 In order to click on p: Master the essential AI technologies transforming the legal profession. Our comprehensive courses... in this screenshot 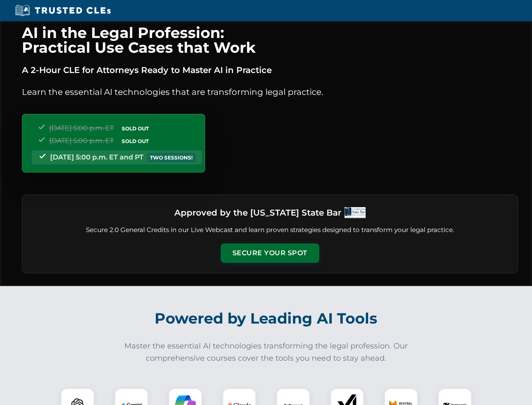, I will do `click(266, 352)`.